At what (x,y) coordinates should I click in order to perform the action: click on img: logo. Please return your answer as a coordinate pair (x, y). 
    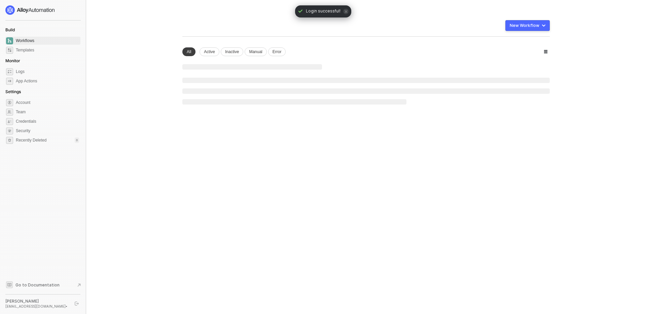
    Looking at the image, I should click on (30, 10).